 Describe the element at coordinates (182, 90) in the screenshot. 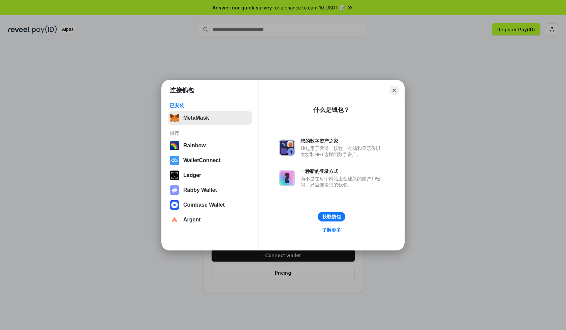

I see `h1: 连接钱包` at that location.